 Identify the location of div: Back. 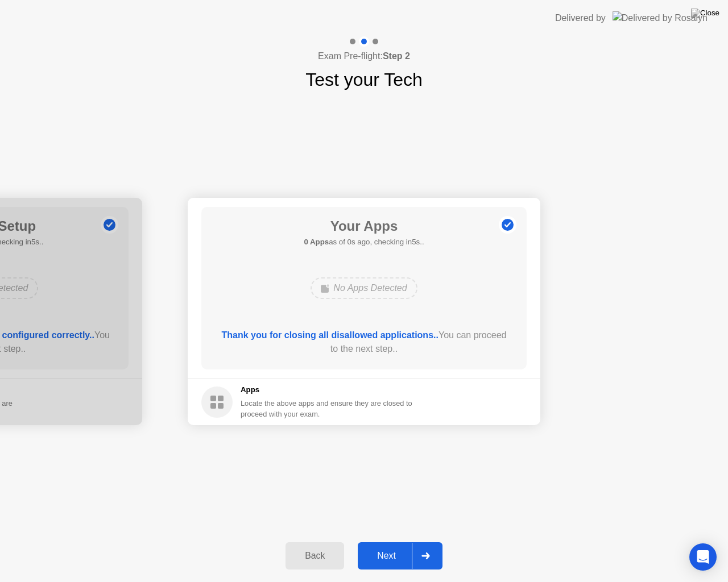
(315, 556).